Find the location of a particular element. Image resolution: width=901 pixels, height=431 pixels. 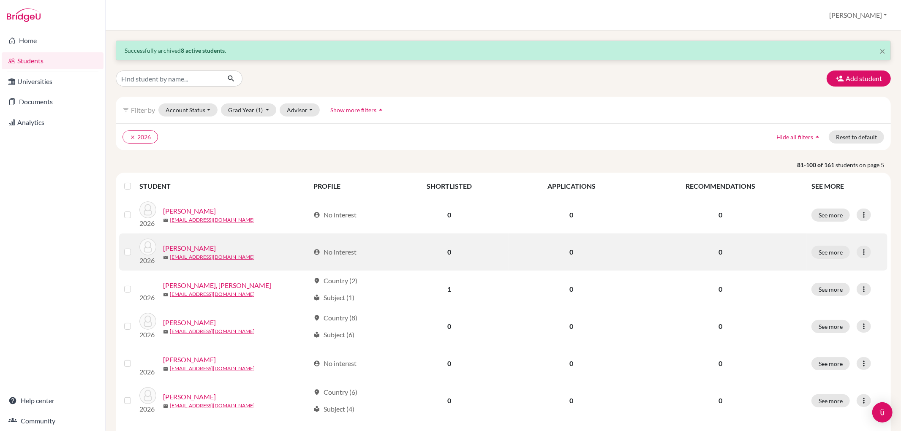

button: Show more filtersarrow_drop_up is located at coordinates (357, 110).